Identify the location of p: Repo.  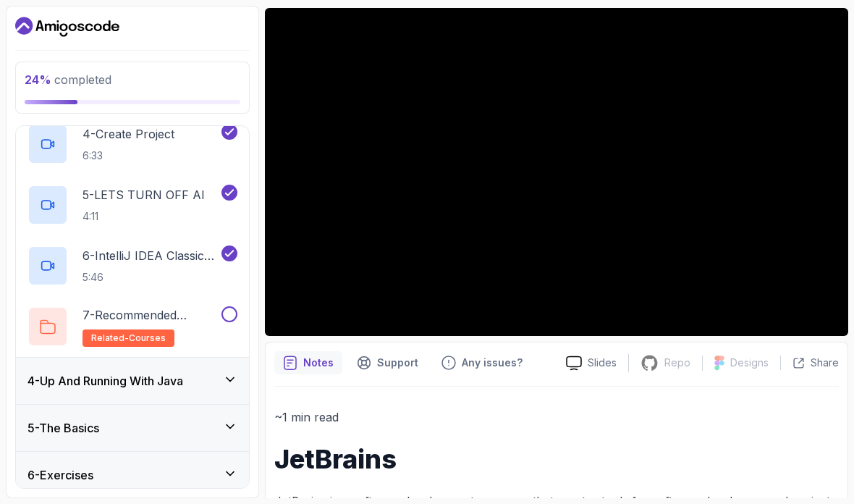
(677, 363).